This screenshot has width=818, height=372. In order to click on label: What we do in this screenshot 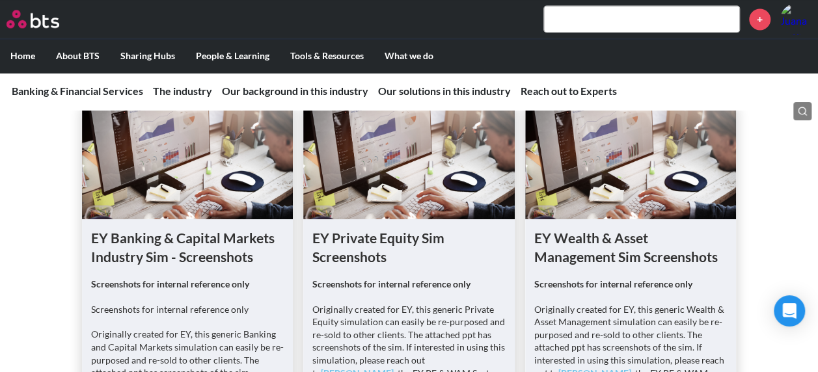, I will do `click(408, 56)`.